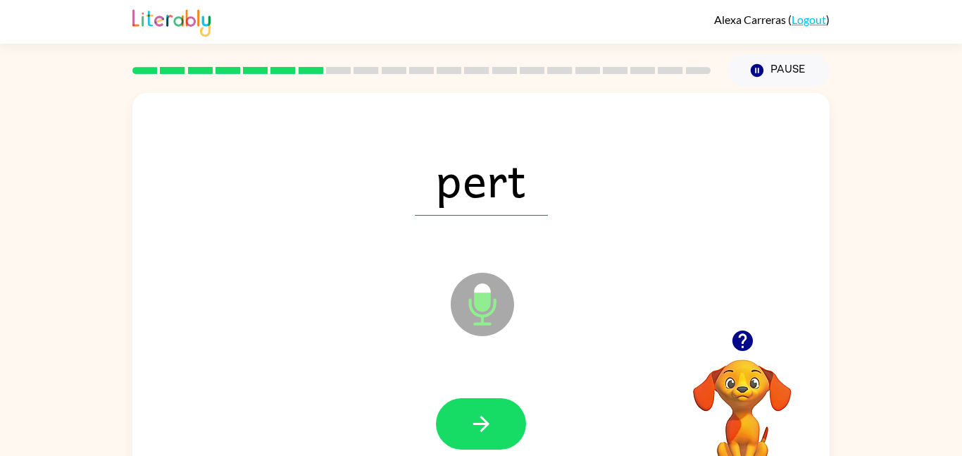 This screenshot has height=456, width=962. Describe the element at coordinates (171, 21) in the screenshot. I see `img: Literably` at that location.